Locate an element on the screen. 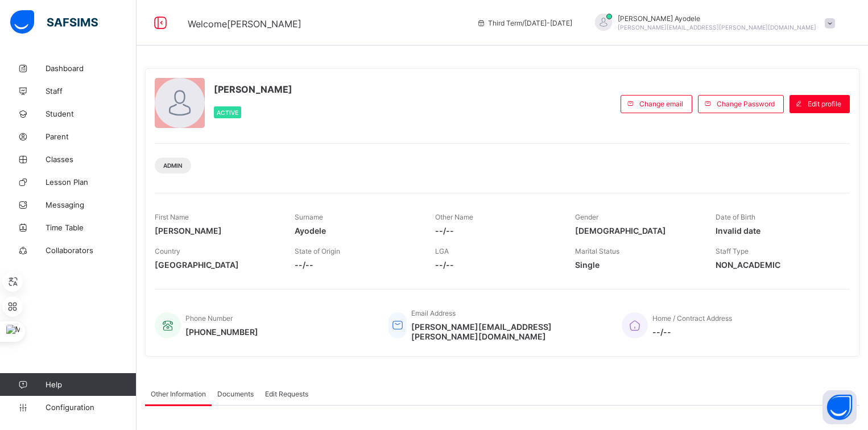 Image resolution: width=868 pixels, height=430 pixels. button: Open asap is located at coordinates (840, 407).